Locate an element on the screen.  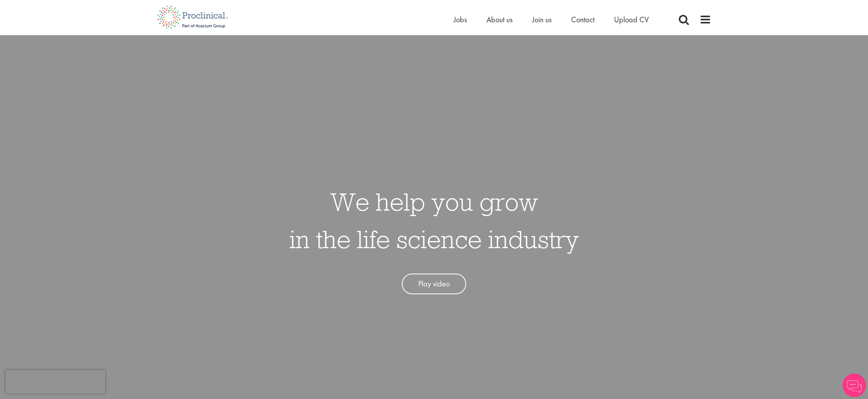
a: Play video is located at coordinates (434, 284).